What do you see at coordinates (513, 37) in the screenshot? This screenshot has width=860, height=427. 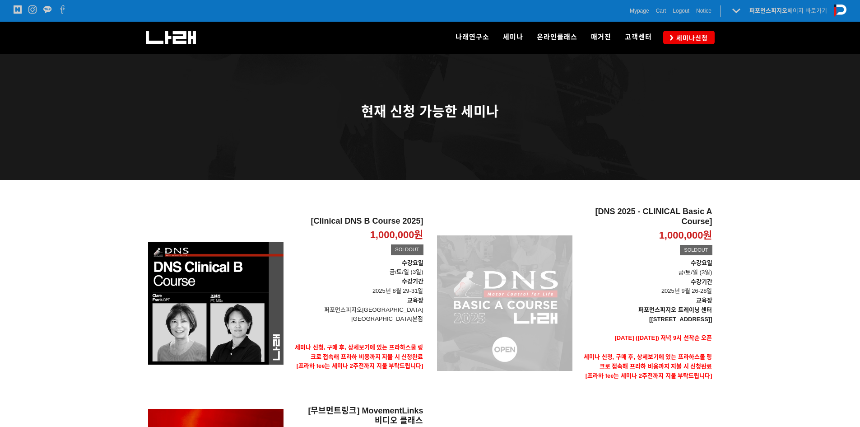 I see `span: 세미나` at bounding box center [513, 37].